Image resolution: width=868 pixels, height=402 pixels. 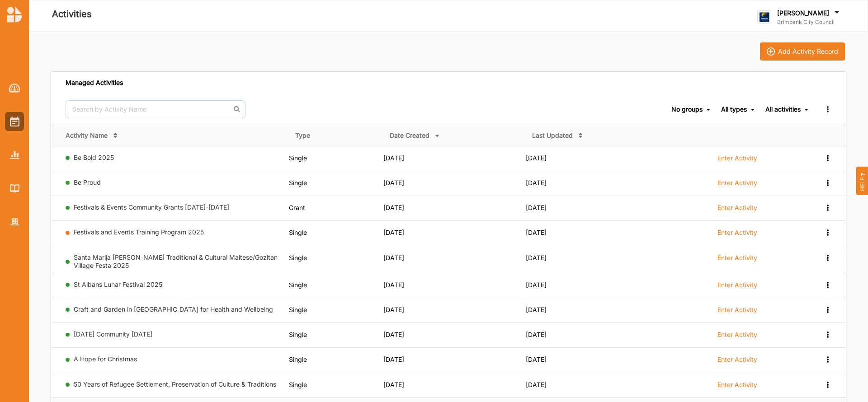 I want to click on img: icon, so click(x=771, y=51).